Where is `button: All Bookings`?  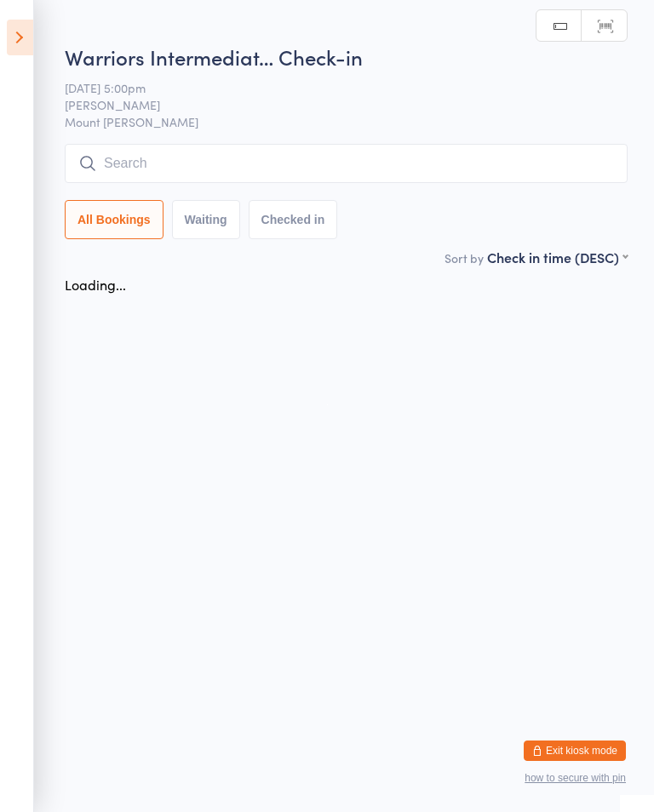
button: All Bookings is located at coordinates (114, 219).